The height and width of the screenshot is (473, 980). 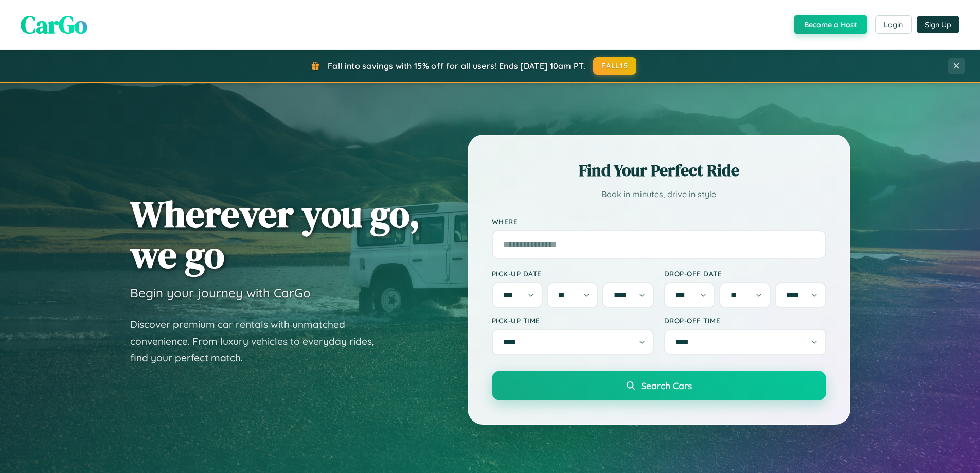 I want to click on span: Search Cars, so click(x=666, y=385).